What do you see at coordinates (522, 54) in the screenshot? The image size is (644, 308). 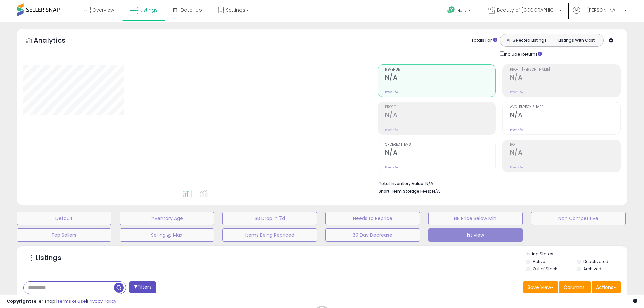 I see `div: Include Returns` at bounding box center [522, 54].